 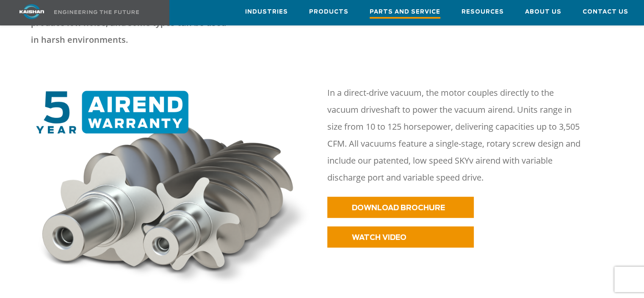 What do you see at coordinates (329, 12) in the screenshot?
I see `a: Products` at bounding box center [329, 12].